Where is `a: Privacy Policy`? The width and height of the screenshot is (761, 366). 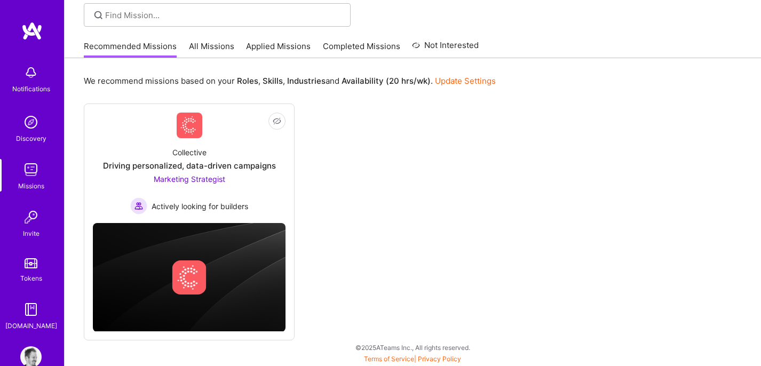 a: Privacy Policy is located at coordinates (439, 358).